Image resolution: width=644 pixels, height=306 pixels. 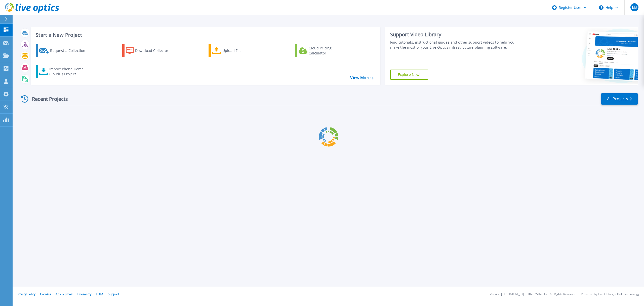 I want to click on a: Request a Collection, so click(x=64, y=50).